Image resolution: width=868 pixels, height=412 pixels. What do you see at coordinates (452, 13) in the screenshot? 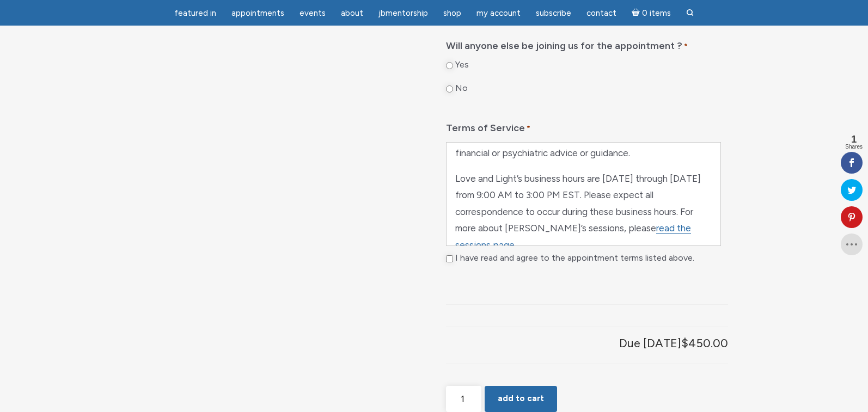
I see `a: Shop` at bounding box center [452, 13].